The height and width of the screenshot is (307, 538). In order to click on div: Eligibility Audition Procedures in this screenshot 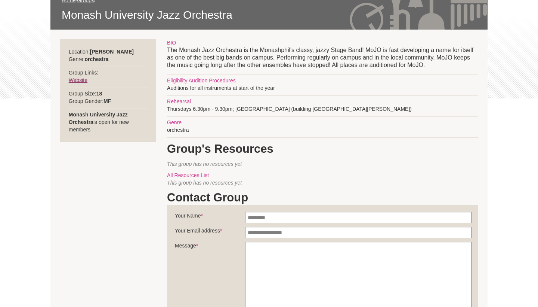, I will do `click(323, 80)`.